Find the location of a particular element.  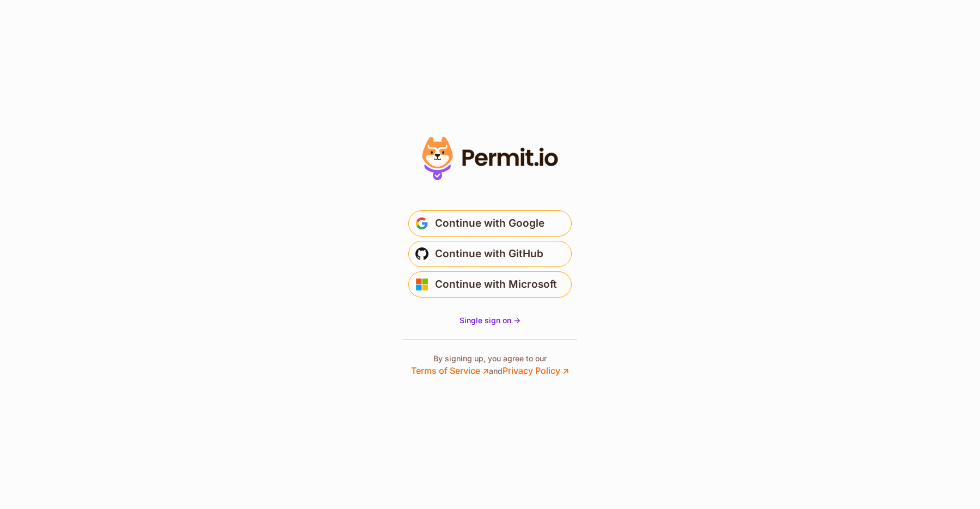

a: Privacy Policy ↗ is located at coordinates (536, 370).